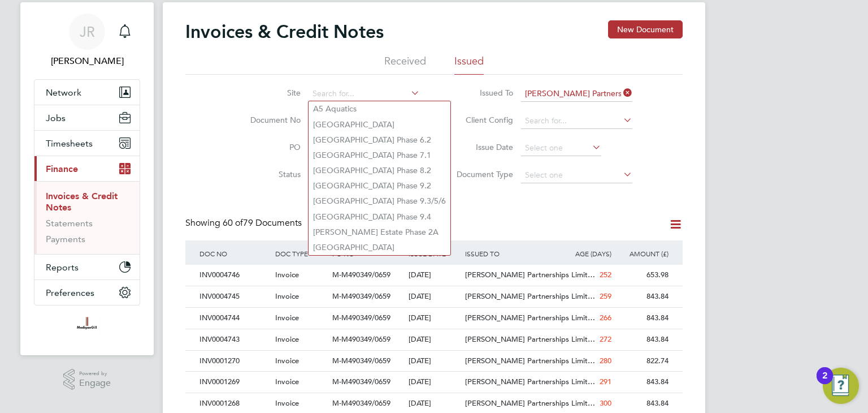 The height and width of the screenshot is (413, 868). I want to click on label: Client Config, so click(481, 120).